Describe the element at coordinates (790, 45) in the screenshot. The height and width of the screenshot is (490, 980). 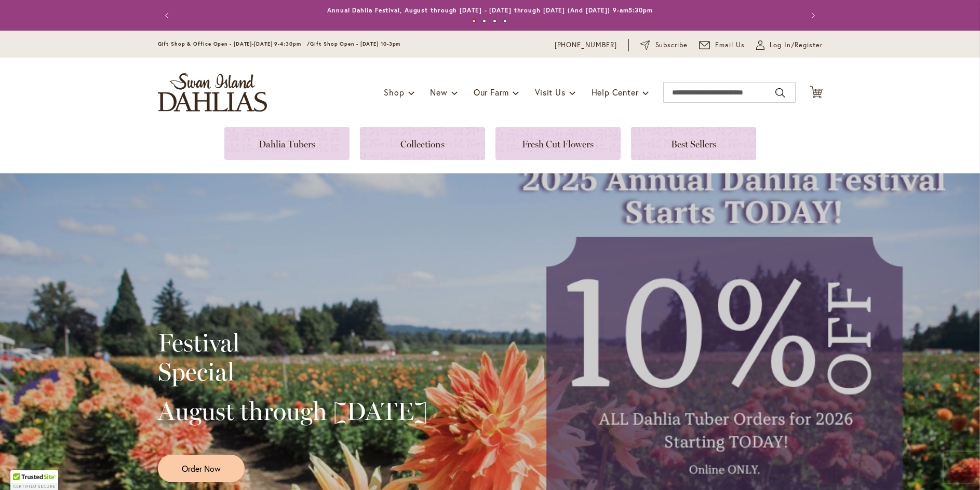
I see `a: Log In/Register` at that location.